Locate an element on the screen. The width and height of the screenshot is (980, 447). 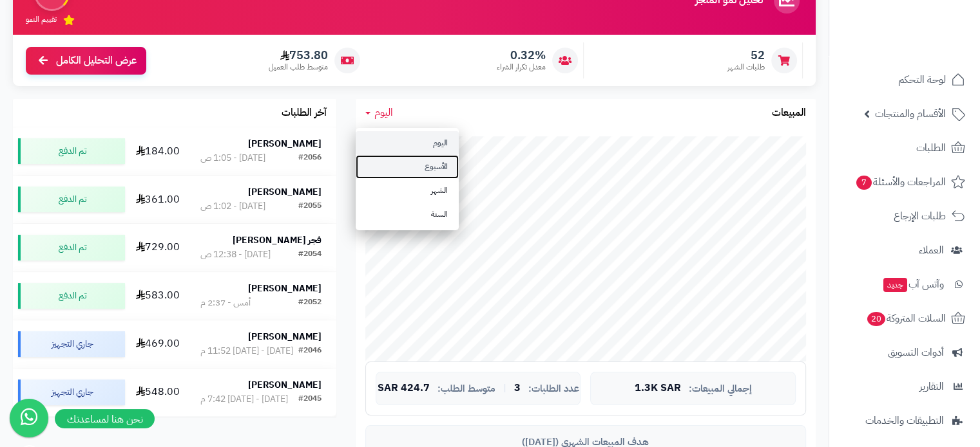
span: التقارير is located at coordinates (931, 386).